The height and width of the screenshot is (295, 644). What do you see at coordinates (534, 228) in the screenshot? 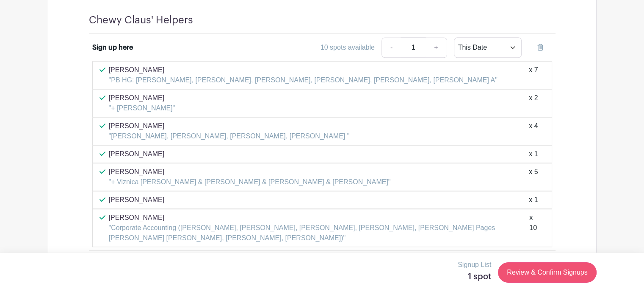
I see `div: x 10` at bounding box center [534, 228].